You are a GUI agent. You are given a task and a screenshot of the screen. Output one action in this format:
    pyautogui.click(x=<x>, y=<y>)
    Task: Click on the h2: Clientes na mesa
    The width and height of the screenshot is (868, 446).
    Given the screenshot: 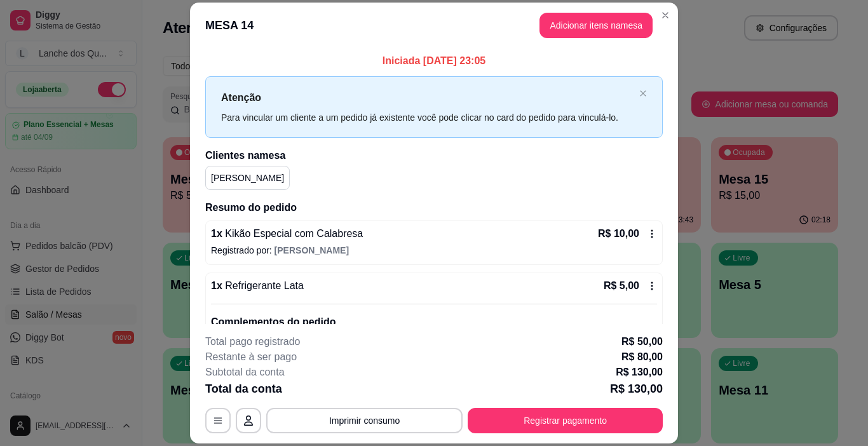 What is the action you would take?
    pyautogui.click(x=434, y=156)
    